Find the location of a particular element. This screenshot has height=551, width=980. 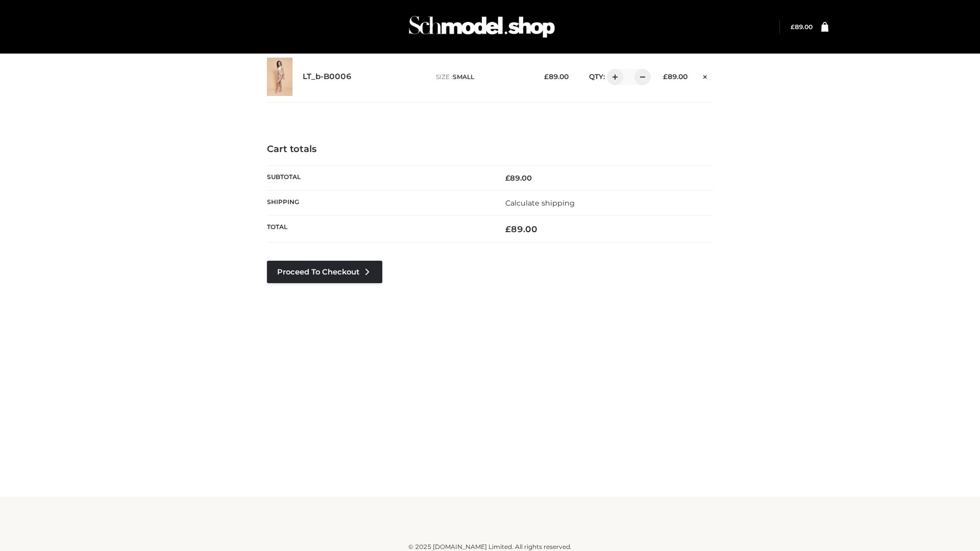

a: Calculate shipping is located at coordinates (540, 203).